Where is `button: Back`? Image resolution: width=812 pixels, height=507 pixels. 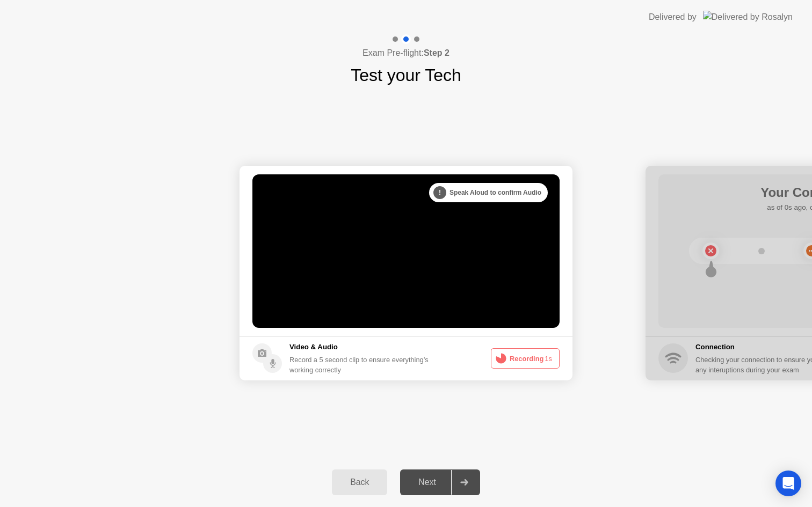 button: Back is located at coordinates (359, 483).